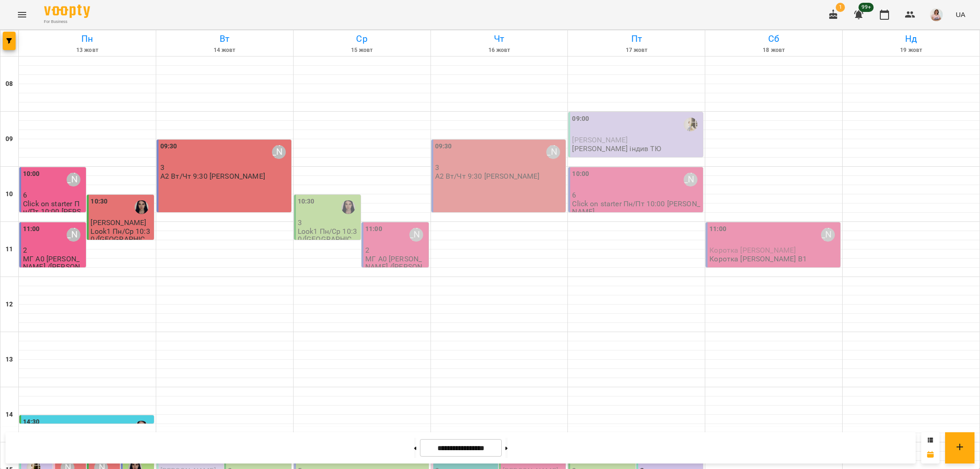 The image size is (980, 469). I want to click on label: 14:30, so click(31, 422).